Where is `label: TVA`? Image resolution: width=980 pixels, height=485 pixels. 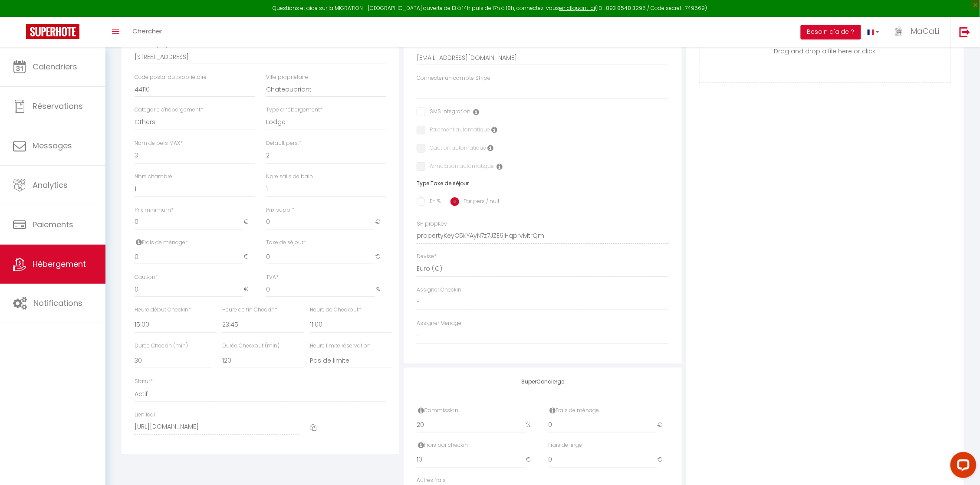 label: TVA is located at coordinates (272, 278).